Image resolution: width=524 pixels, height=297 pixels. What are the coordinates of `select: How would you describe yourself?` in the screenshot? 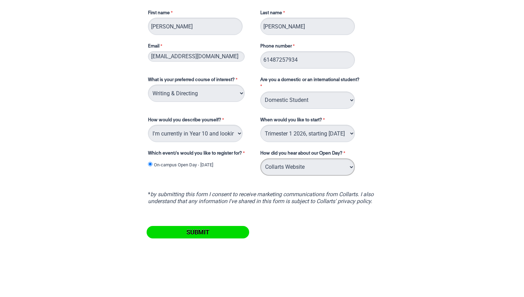 It's located at (195, 133).